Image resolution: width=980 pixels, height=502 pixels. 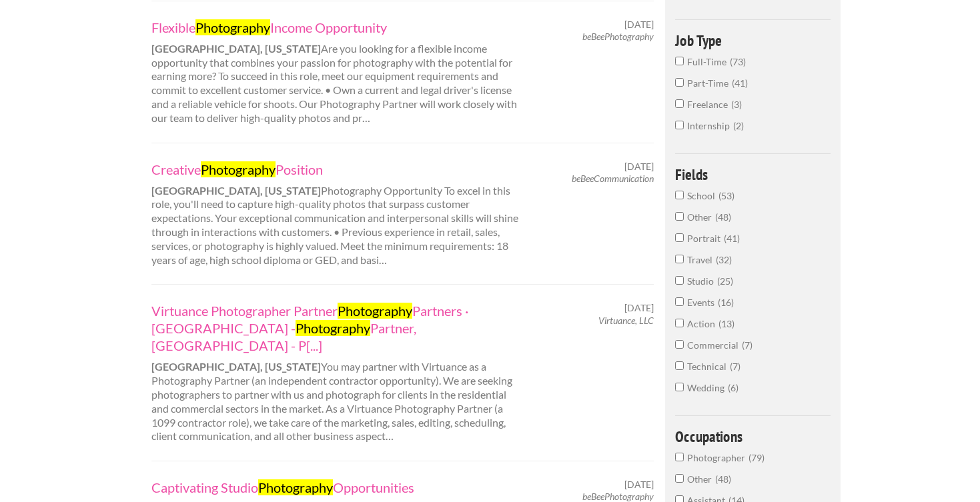 I want to click on span: Part-Time, so click(x=710, y=82).